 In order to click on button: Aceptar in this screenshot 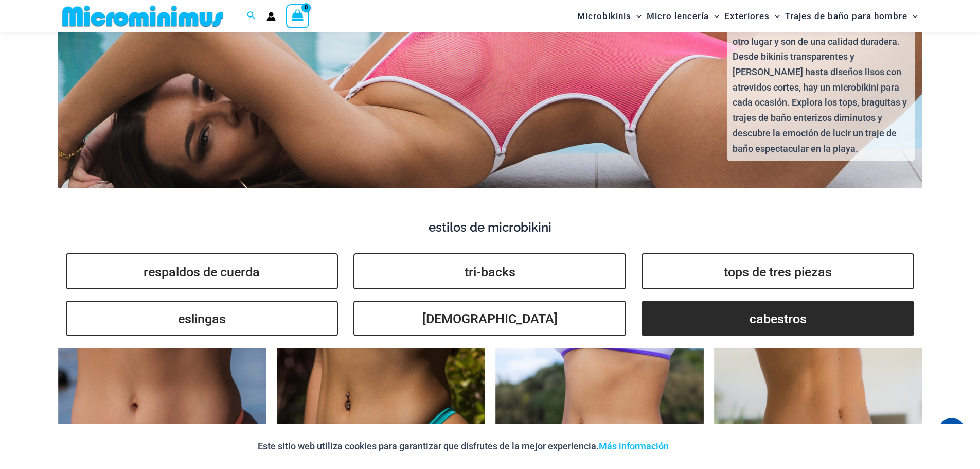, I will do `click(700, 446)`.